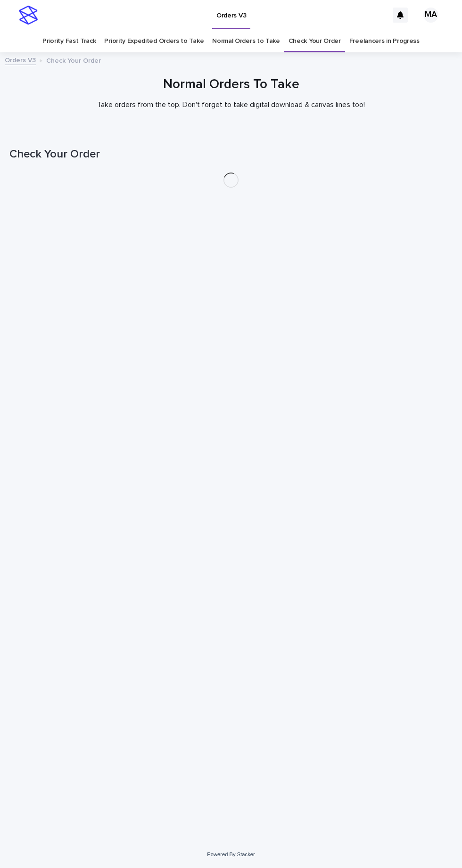 Image resolution: width=462 pixels, height=868 pixels. I want to click on div: MA, so click(431, 15).